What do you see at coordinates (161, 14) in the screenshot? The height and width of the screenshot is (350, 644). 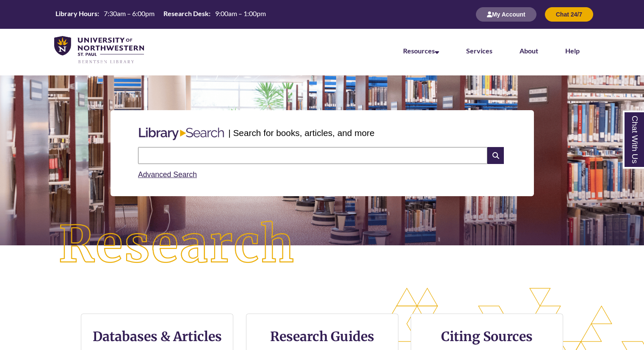 I see `a: Hours Today` at bounding box center [161, 14].